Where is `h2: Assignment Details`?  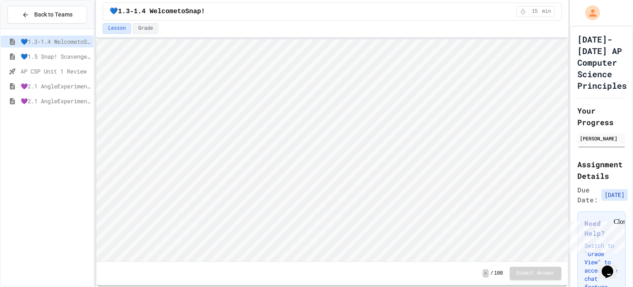
h2: Assignment Details is located at coordinates (602, 170).